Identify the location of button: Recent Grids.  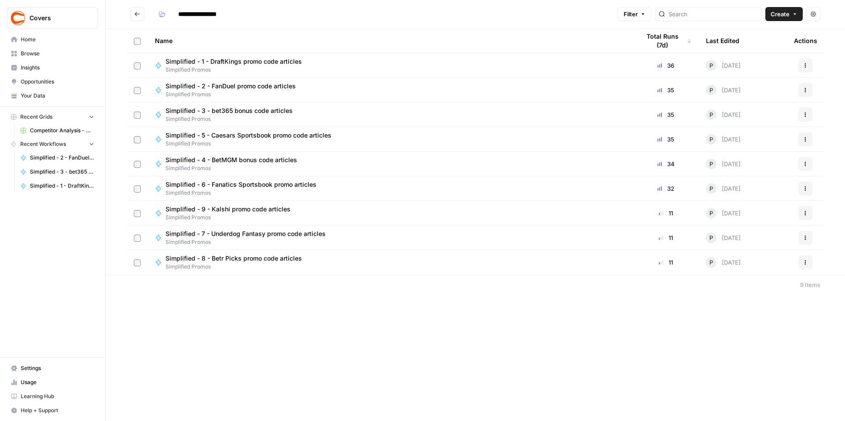
(52, 117).